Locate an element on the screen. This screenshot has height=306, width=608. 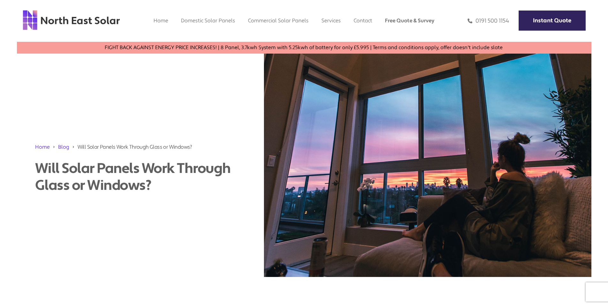
h1: Will Solar Panels Work Through Glass or Windows? is located at coordinates (141, 177).